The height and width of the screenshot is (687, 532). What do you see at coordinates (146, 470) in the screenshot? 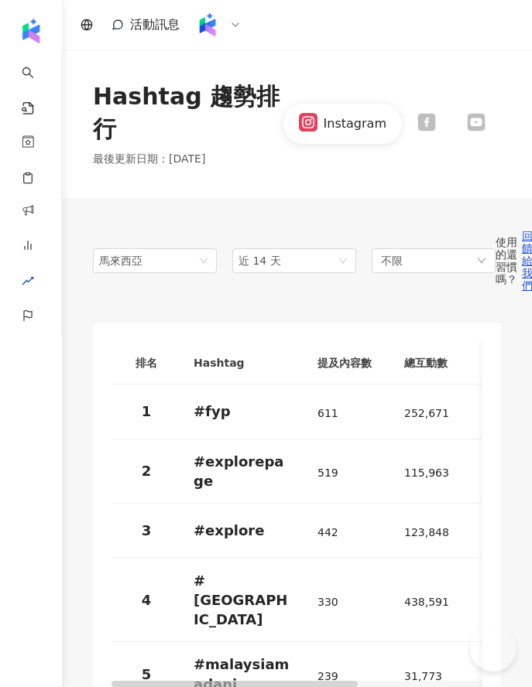
I see `p: 2` at bounding box center [146, 470].